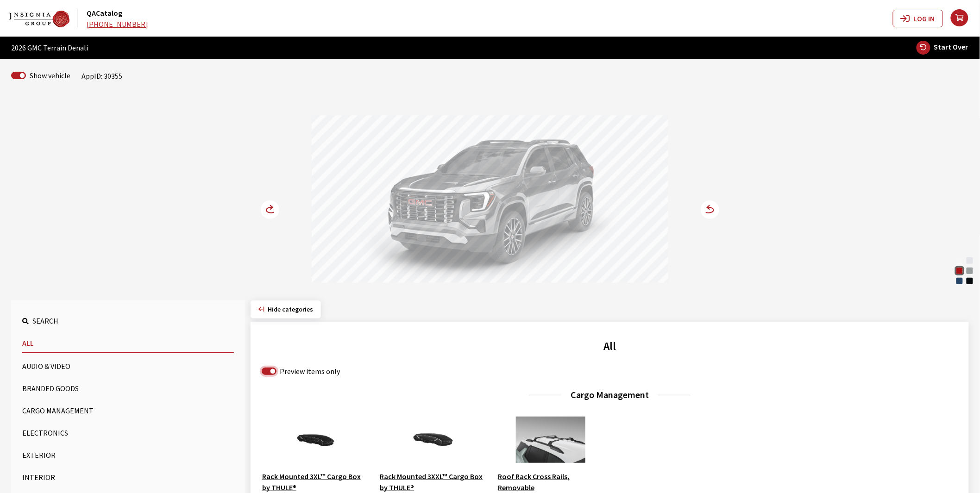  What do you see at coordinates (970, 281) in the screenshot?
I see `div: Ebony Twilight Metallic` at bounding box center [970, 281].